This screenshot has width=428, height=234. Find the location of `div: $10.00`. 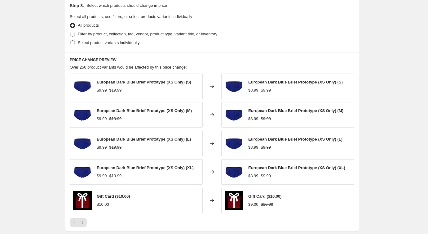

div: $10.00 is located at coordinates (103, 204).